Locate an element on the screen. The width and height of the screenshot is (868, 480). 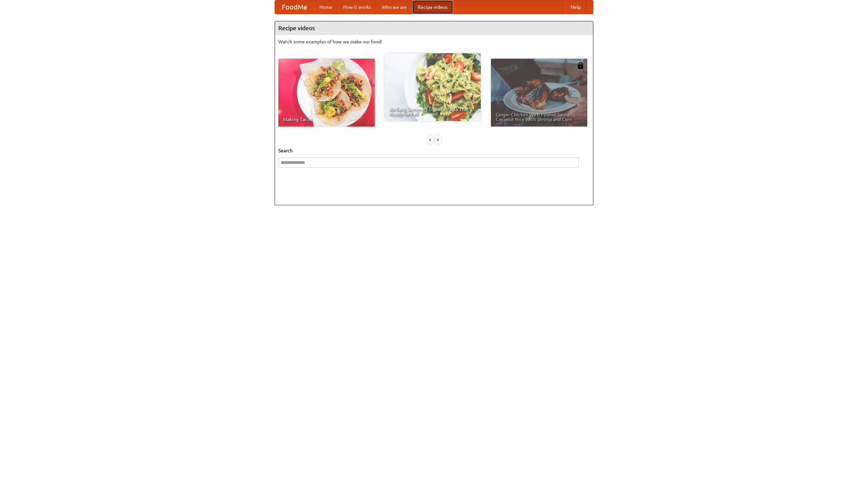
img: 483408.png is located at coordinates (580, 65).